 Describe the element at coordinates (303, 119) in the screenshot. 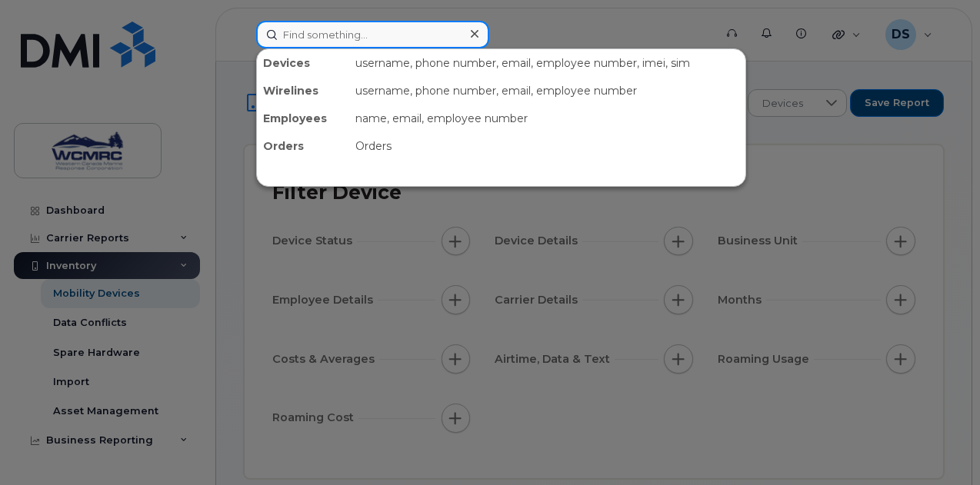

I see `div: Employees` at that location.